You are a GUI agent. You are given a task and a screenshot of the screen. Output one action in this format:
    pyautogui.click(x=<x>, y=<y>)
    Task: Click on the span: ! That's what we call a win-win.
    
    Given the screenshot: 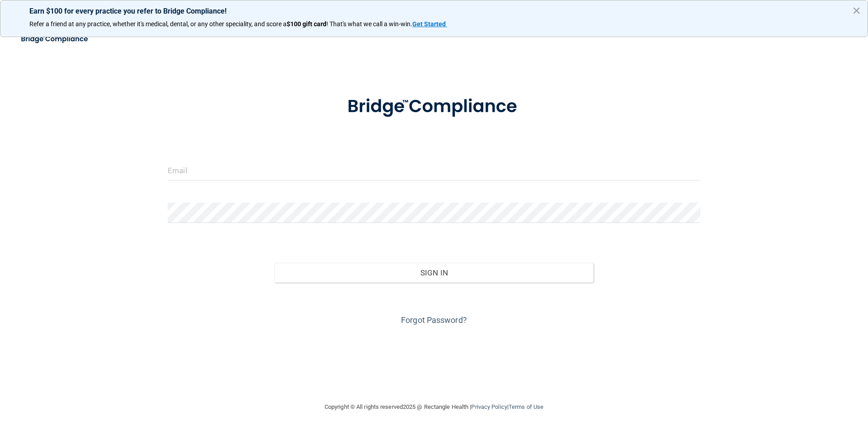 What is the action you would take?
    pyautogui.click(x=369, y=24)
    